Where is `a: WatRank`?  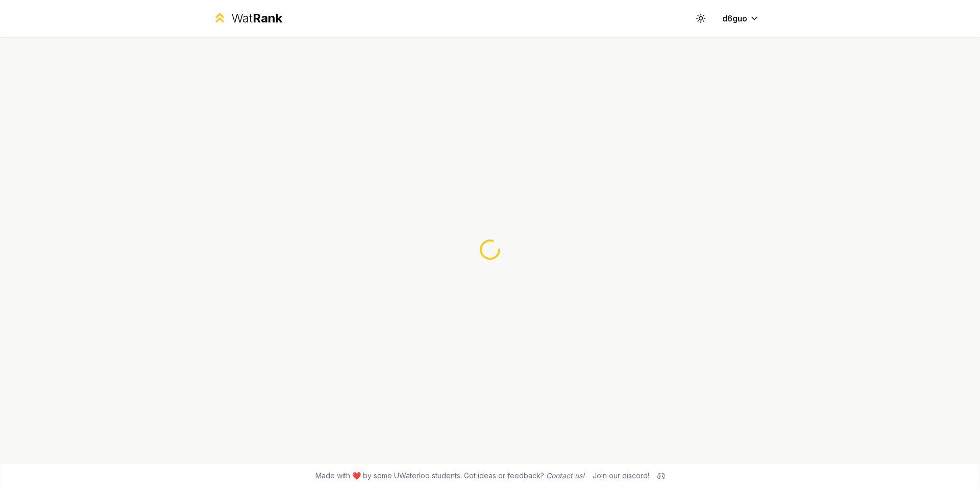
a: WatRank is located at coordinates (247, 18).